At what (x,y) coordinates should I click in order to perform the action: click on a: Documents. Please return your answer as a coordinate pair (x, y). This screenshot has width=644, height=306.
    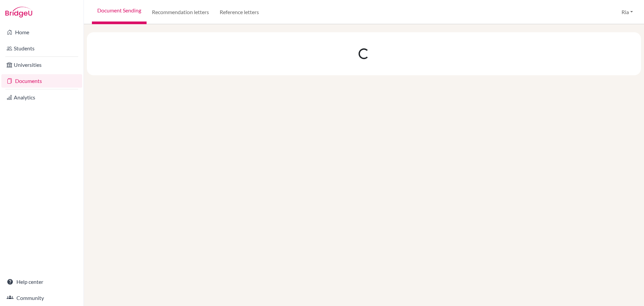
    Looking at the image, I should click on (41, 81).